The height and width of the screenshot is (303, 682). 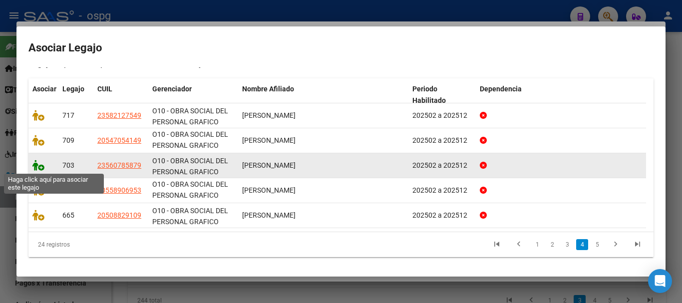 I want to click on div: Open Intercom Messenger, so click(x=660, y=281).